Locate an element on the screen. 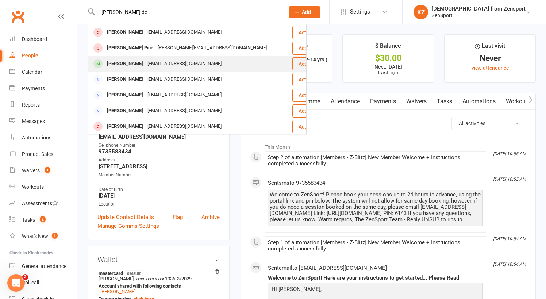 Image resolution: width=546 pixels, height=299 pixels. a: Tasks 2 is located at coordinates (43, 220).